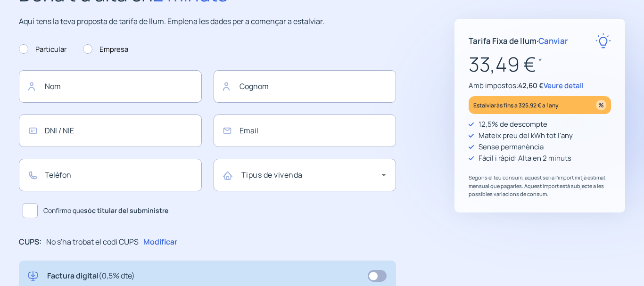 This screenshot has width=644, height=286. What do you see at coordinates (564, 85) in the screenshot?
I see `span: Veure detall` at bounding box center [564, 85].